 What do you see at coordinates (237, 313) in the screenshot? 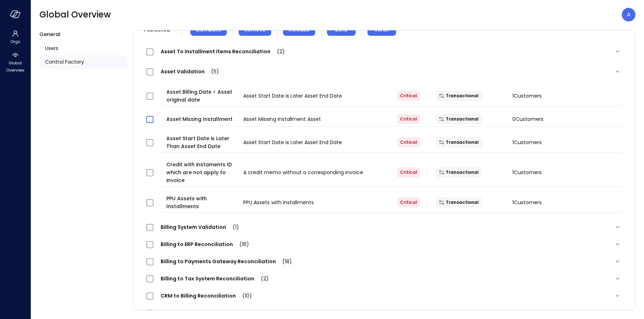
I see `span: (17)` at bounding box center [237, 313].